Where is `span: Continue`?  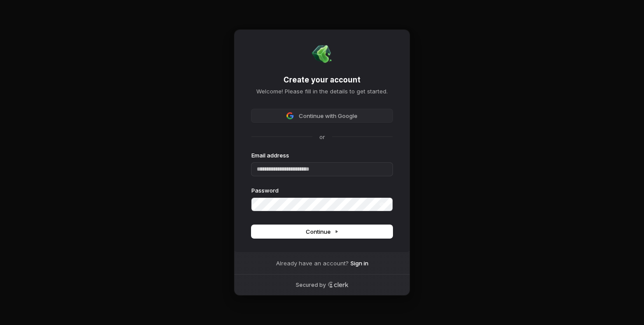 span: Continue is located at coordinates (322, 232).